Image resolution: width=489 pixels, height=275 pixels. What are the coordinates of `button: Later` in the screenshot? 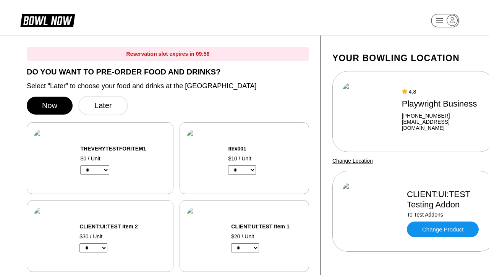 It's located at (103, 105).